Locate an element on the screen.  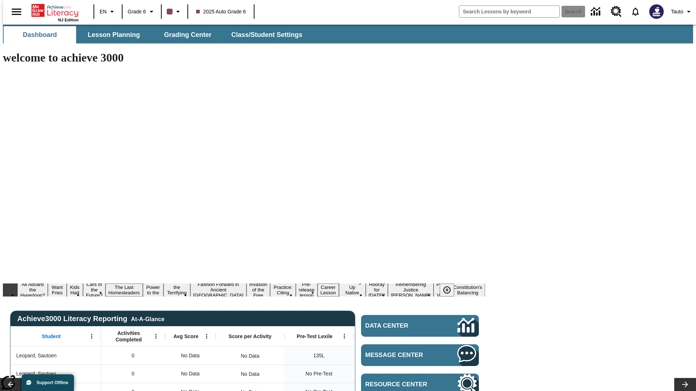
span: Data Center is located at coordinates (399, 326).